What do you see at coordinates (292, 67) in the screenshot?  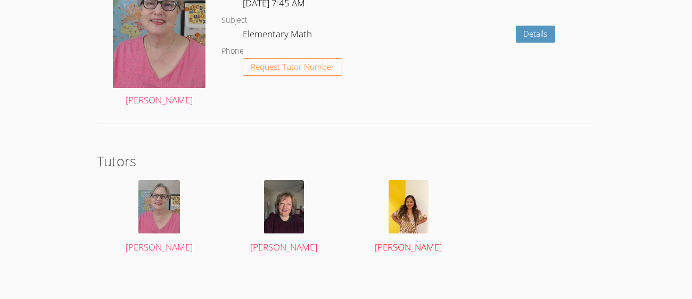 I see `span: Request Tutor Number` at bounding box center [292, 67].